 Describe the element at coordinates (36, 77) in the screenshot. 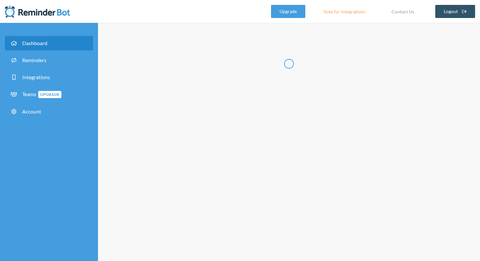

I see `span: Integrations` at that location.